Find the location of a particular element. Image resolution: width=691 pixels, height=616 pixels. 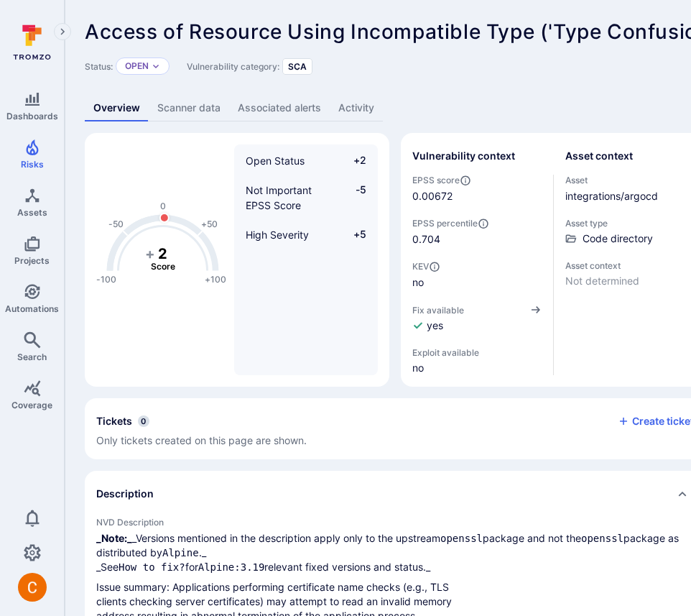

strong: _Note:_ is located at coordinates (114, 538).